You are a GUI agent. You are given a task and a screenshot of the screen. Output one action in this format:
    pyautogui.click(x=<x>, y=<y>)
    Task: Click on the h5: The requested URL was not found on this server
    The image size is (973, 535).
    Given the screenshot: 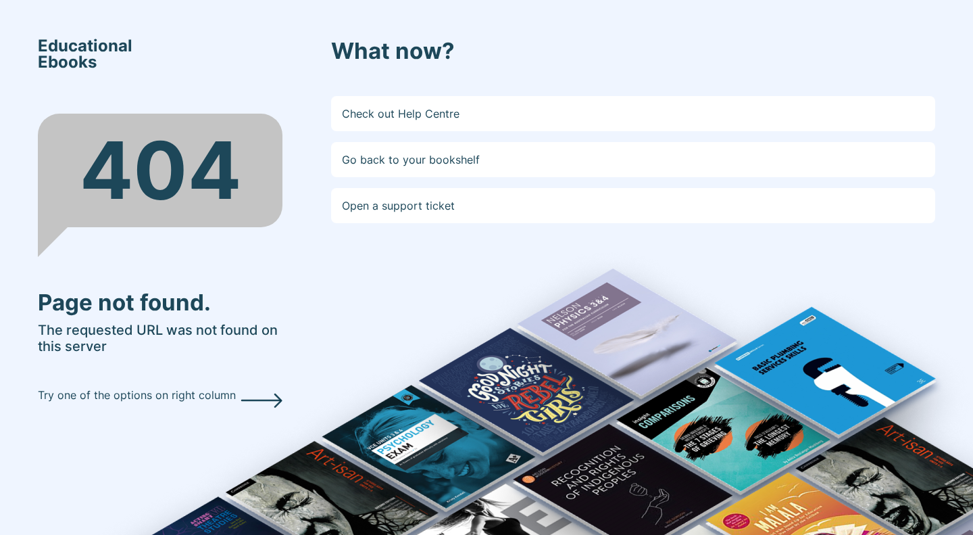 What is the action you would take?
    pyautogui.click(x=160, y=338)
    